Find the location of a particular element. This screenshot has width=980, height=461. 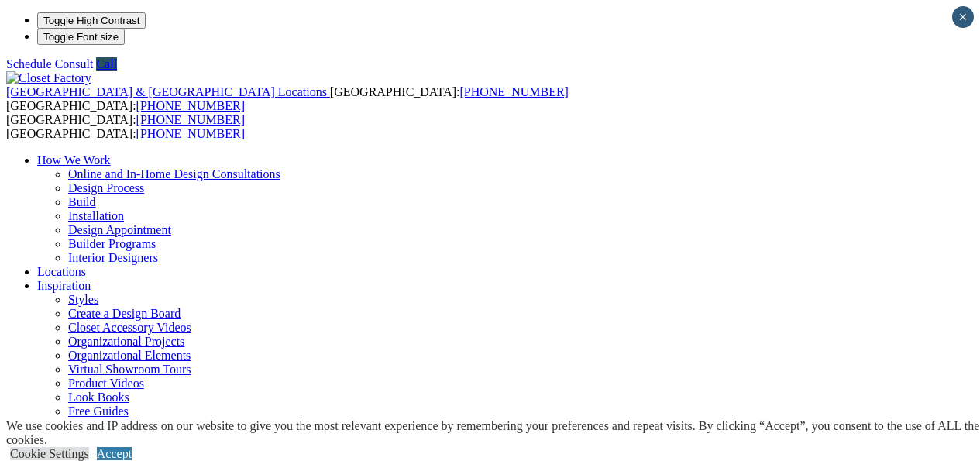

a: Closet Accessory Videos is located at coordinates (130, 327).